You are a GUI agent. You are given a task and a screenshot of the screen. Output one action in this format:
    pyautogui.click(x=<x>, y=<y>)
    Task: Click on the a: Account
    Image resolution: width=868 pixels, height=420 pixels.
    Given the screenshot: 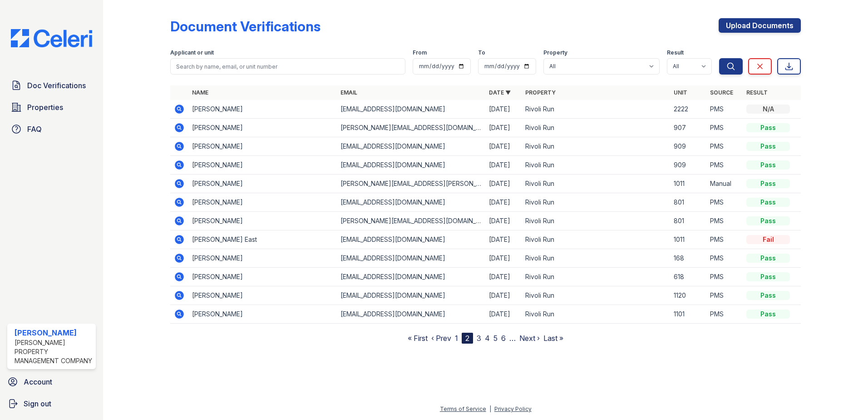 What is the action you would take?
    pyautogui.click(x=51, y=382)
    